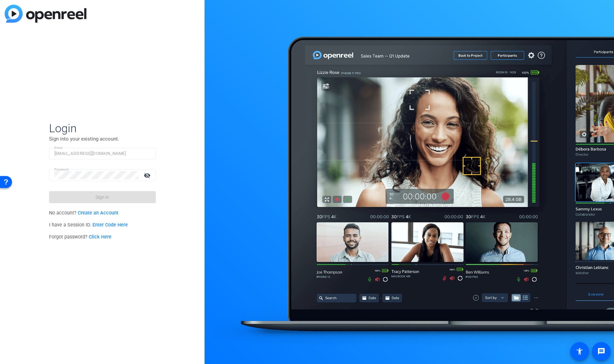  What do you see at coordinates (102, 139) in the screenshot?
I see `p: Sign into your existing account.` at bounding box center [102, 139].